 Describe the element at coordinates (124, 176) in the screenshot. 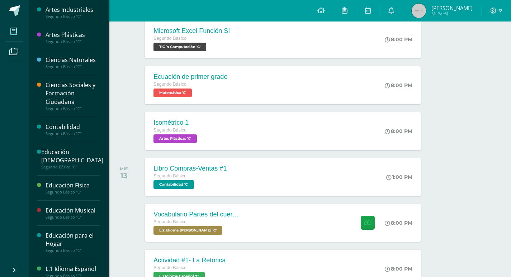

I see `div: 13` at that location.